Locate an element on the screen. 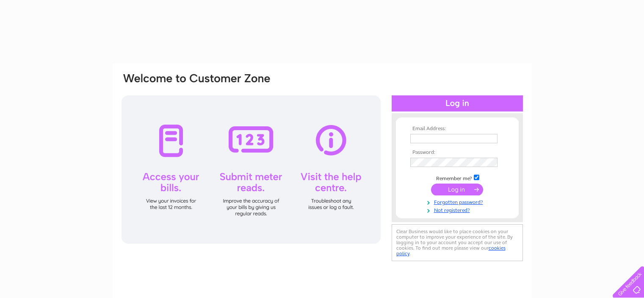  a: cookies policy is located at coordinates (451, 250).